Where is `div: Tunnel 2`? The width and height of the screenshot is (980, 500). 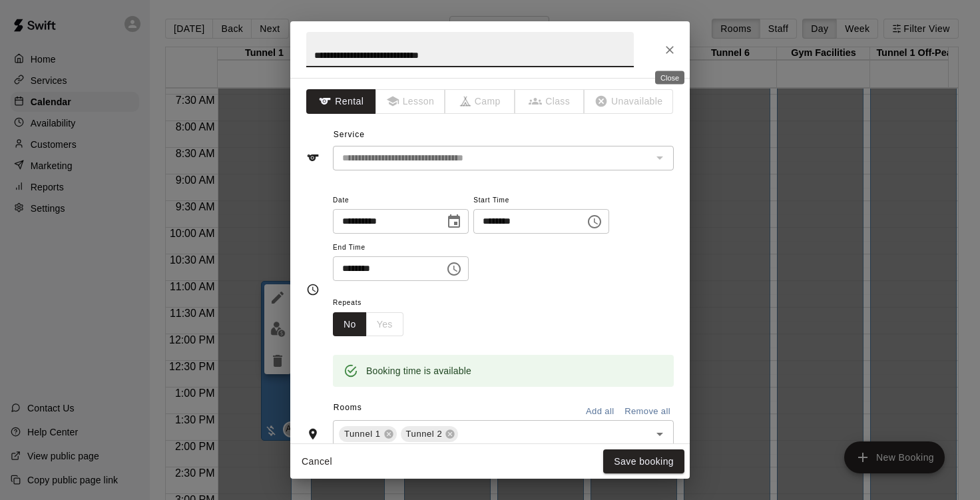 div: Tunnel 2 is located at coordinates (430, 434).